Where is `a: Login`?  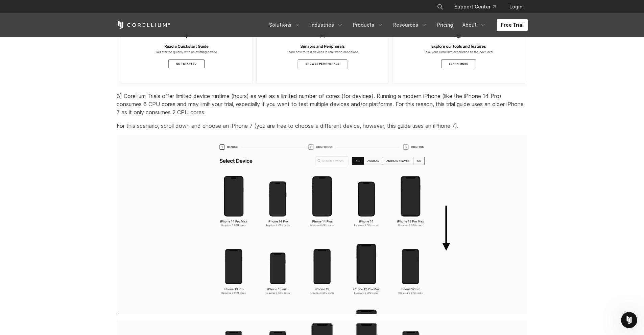 a: Login is located at coordinates (516, 7).